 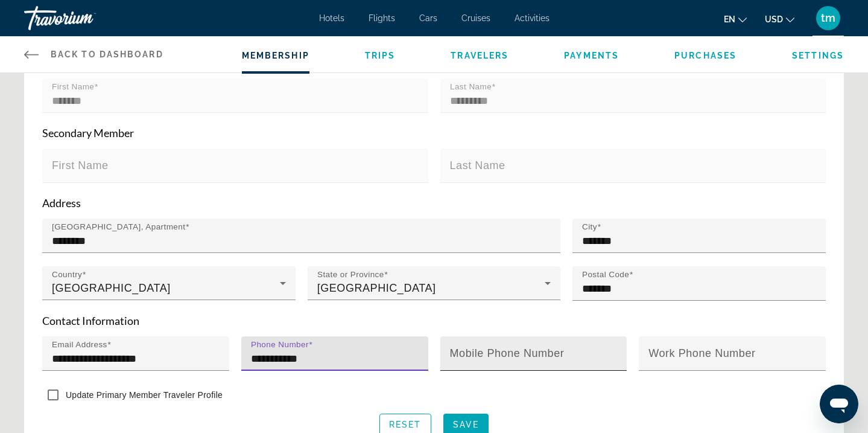 I want to click on span: Reset, so click(x=405, y=424).